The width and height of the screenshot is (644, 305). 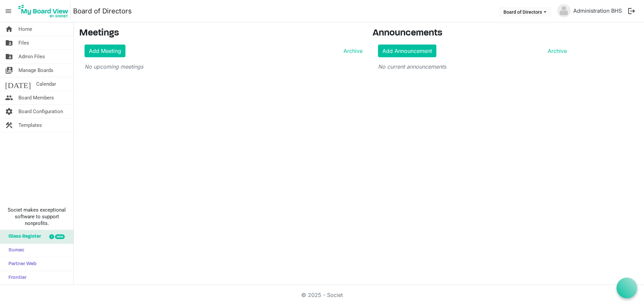 I want to click on span: Societ makes exceptional software to support nonprofits., so click(x=37, y=216).